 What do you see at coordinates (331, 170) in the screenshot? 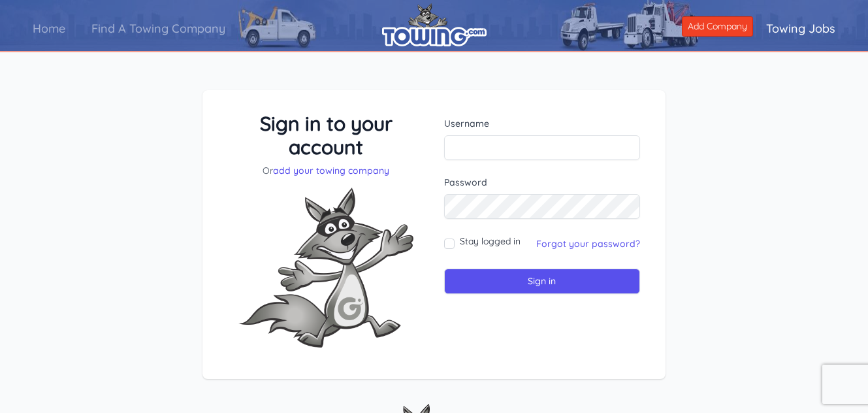
I see `a: add your towing company` at bounding box center [331, 170].